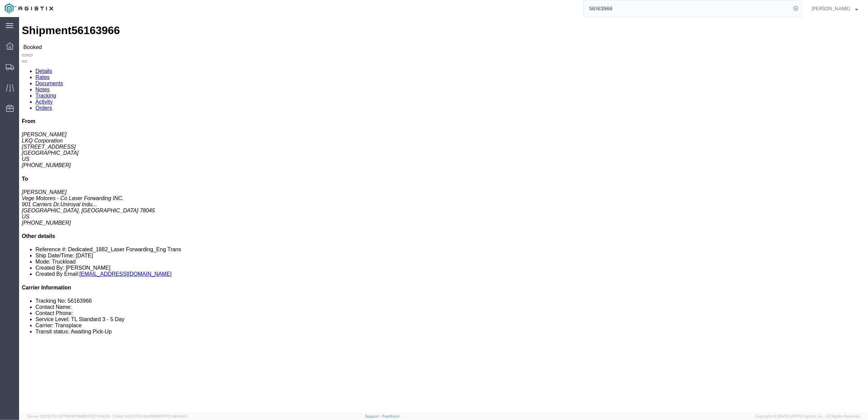 The width and height of the screenshot is (868, 420). What do you see at coordinates (68, 416) in the screenshot?
I see `span: Server: 2025.17.0-327f6347098` at bounding box center [68, 416].